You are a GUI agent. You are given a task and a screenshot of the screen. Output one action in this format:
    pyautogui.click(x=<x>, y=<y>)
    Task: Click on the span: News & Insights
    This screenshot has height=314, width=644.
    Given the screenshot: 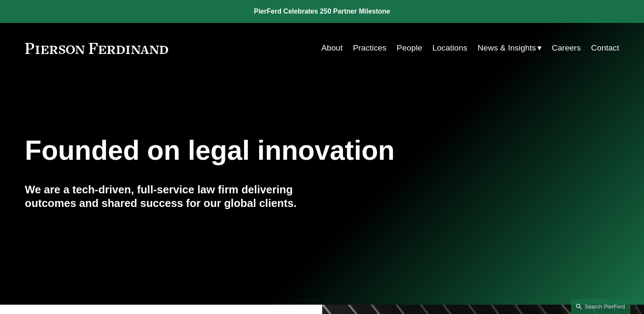 What is the action you would take?
    pyautogui.click(x=507, y=48)
    